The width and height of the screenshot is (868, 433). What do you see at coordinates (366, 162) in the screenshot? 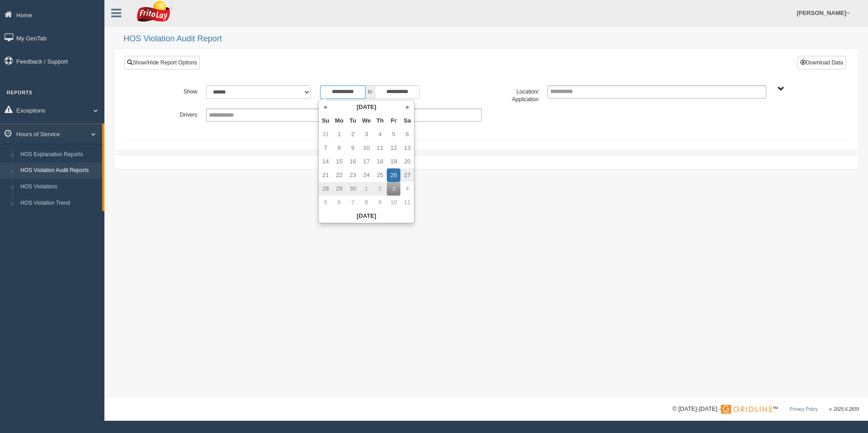
I see `td: 17` at bounding box center [366, 162].